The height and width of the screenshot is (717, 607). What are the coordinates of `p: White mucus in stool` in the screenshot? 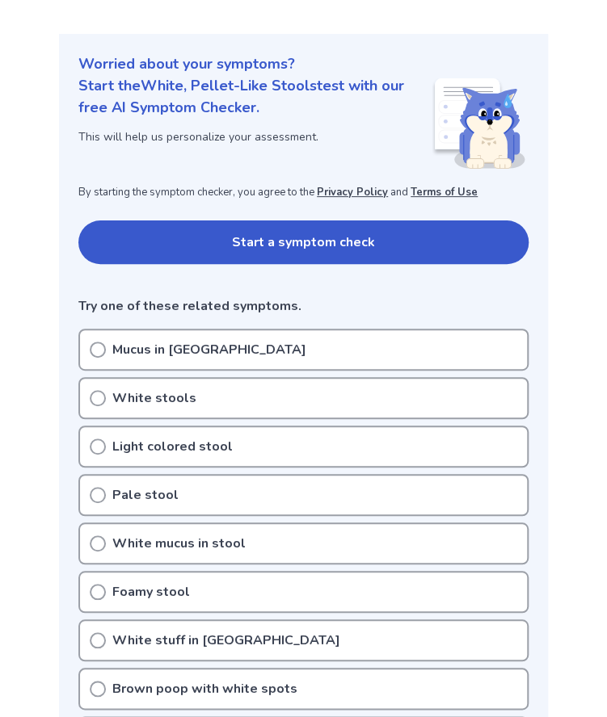 It's located at (179, 544).